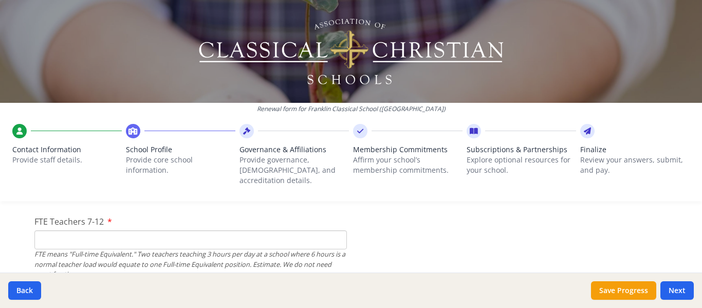 This screenshot has width=702, height=308. Describe the element at coordinates (521, 165) in the screenshot. I see `p: Explore optional resources for your school.` at that location.